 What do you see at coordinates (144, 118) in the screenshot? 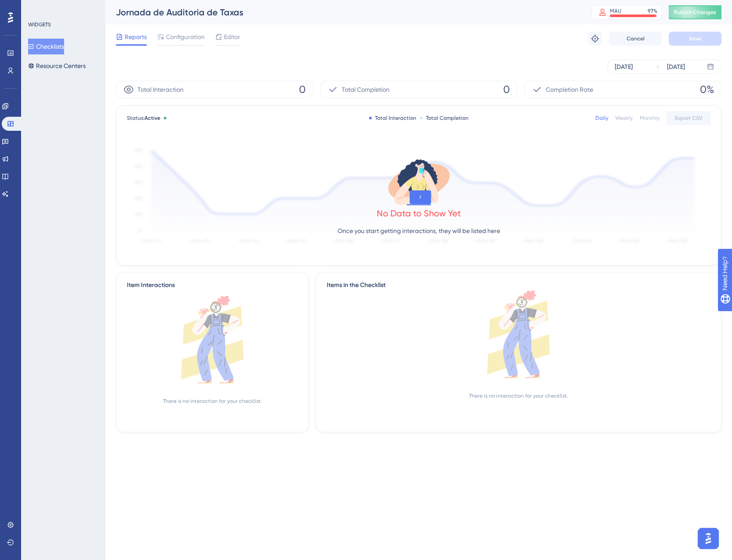
I see `span: Status:` at bounding box center [144, 118].